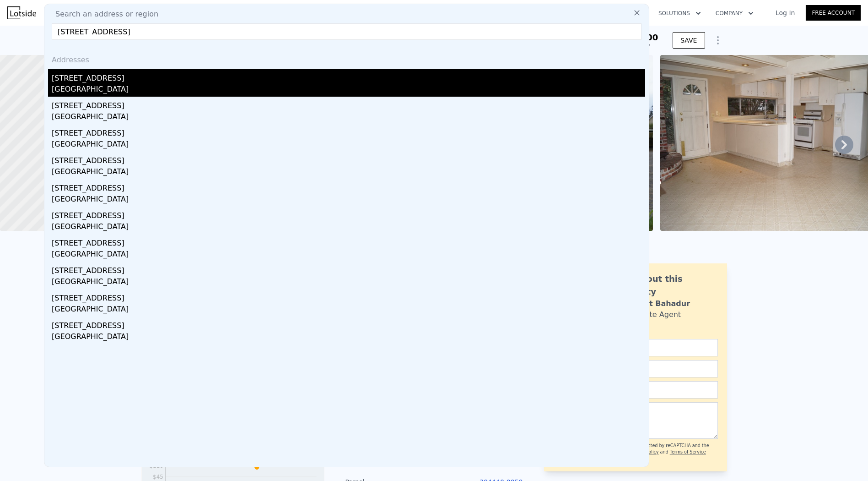 The image size is (868, 481). I want to click on span: Search an address or region, so click(103, 15).